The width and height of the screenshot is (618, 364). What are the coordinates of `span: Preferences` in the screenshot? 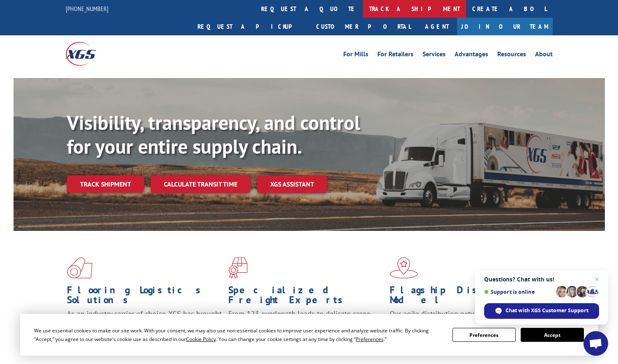 It's located at (369, 339).